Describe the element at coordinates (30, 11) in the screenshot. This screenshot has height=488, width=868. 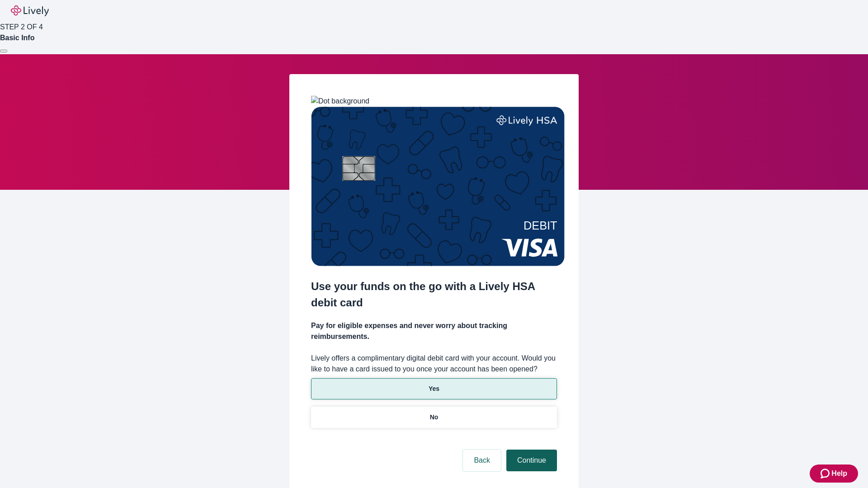
I see `img: Lively` at that location.